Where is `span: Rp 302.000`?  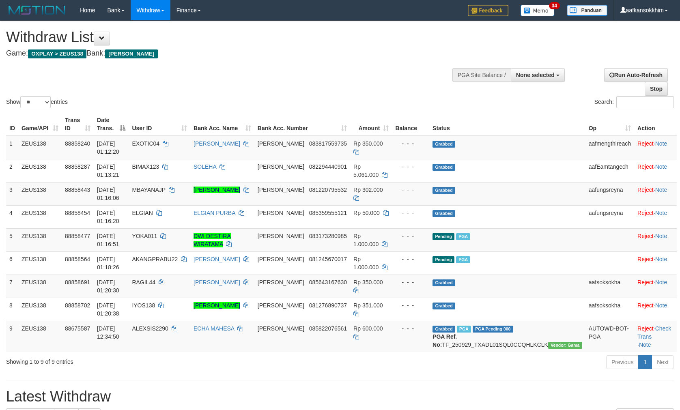
span: Rp 302.000 is located at coordinates (368, 190).